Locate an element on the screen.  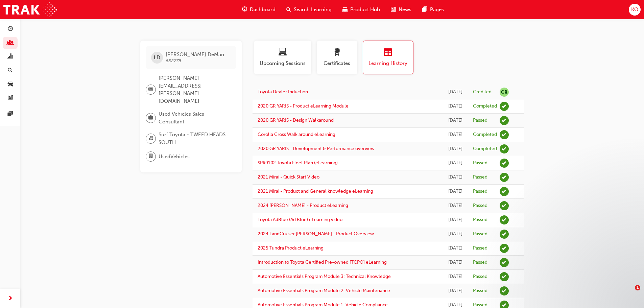
img: Trak is located at coordinates (30, 9).